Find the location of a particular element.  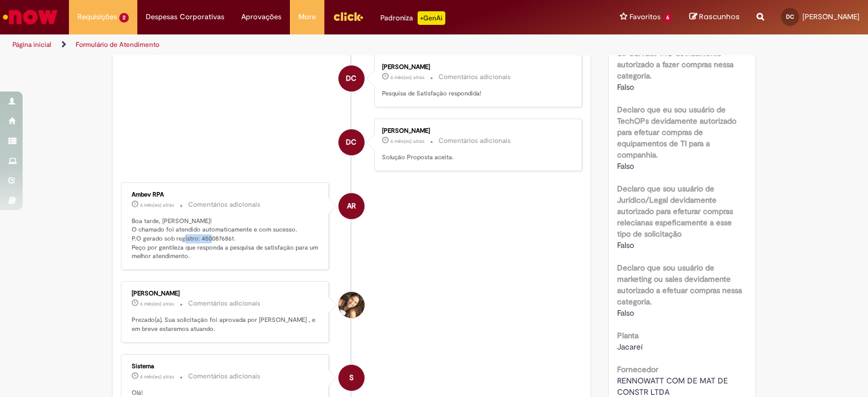

span: Despesas Corporativas is located at coordinates (185, 17).